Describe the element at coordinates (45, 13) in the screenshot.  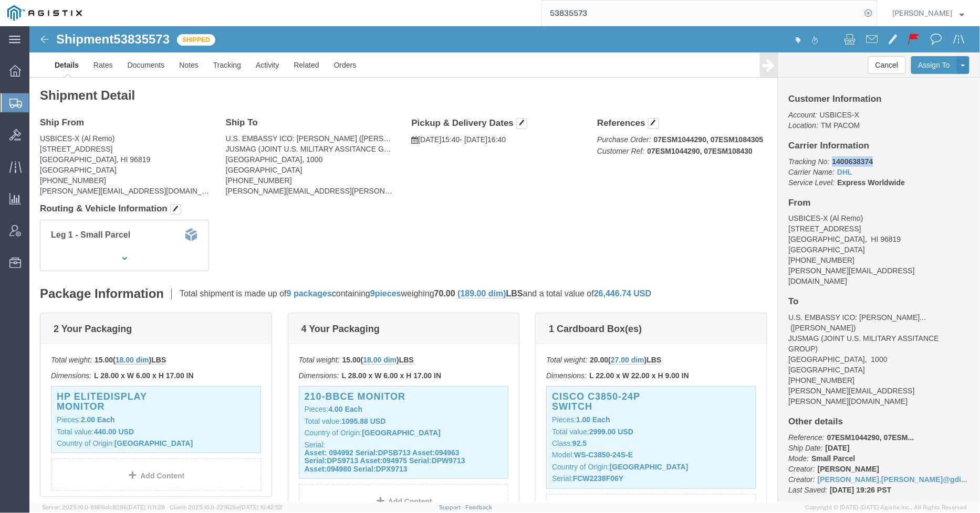
I see `img: logo` at that location.